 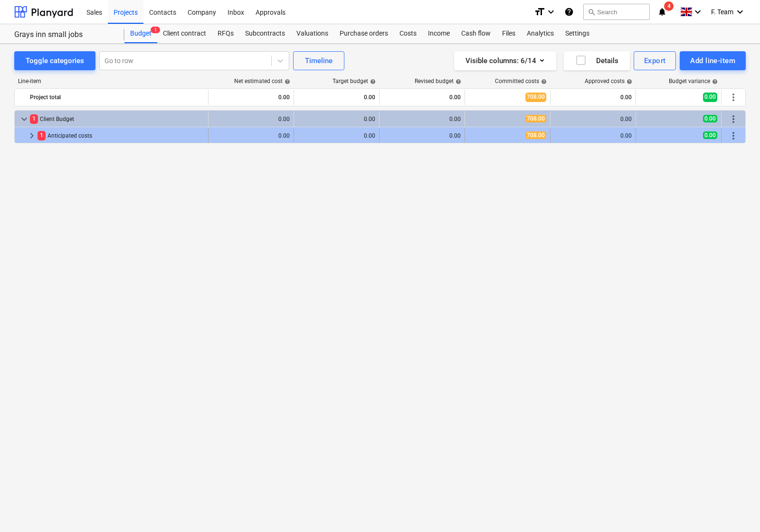 What do you see at coordinates (736, 509) in the screenshot?
I see `div: Chat Widget` at bounding box center [736, 509].